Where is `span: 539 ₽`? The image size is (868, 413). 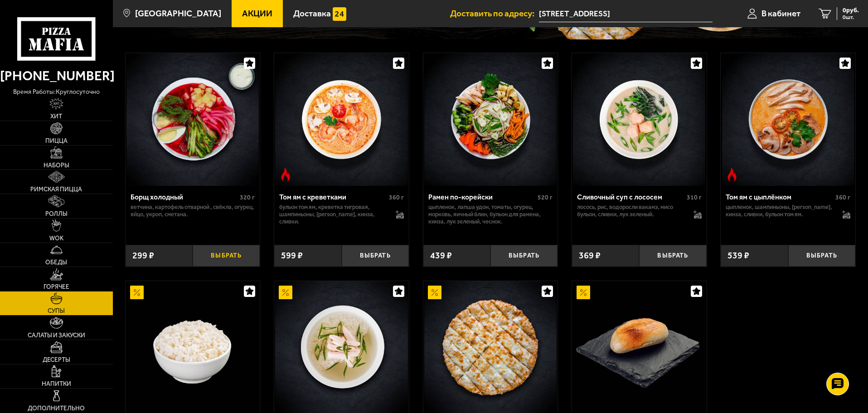
span: 539 ₽ is located at coordinates (738, 256).